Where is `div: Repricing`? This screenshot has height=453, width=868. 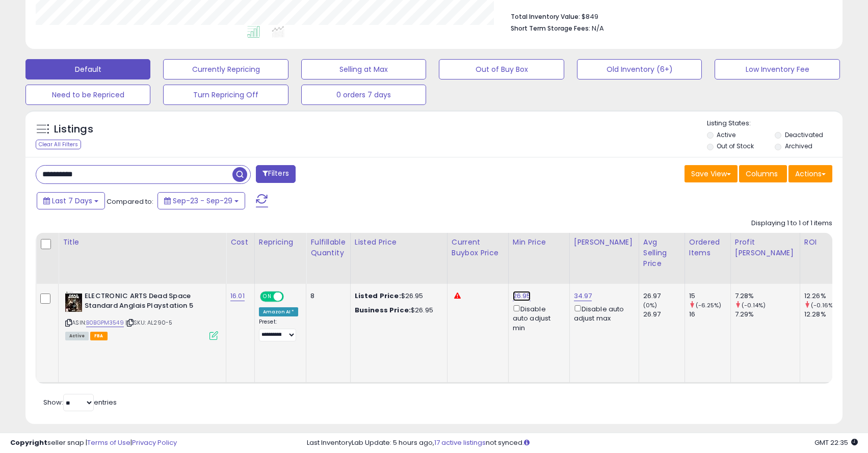 div: Repricing is located at coordinates (280, 242).